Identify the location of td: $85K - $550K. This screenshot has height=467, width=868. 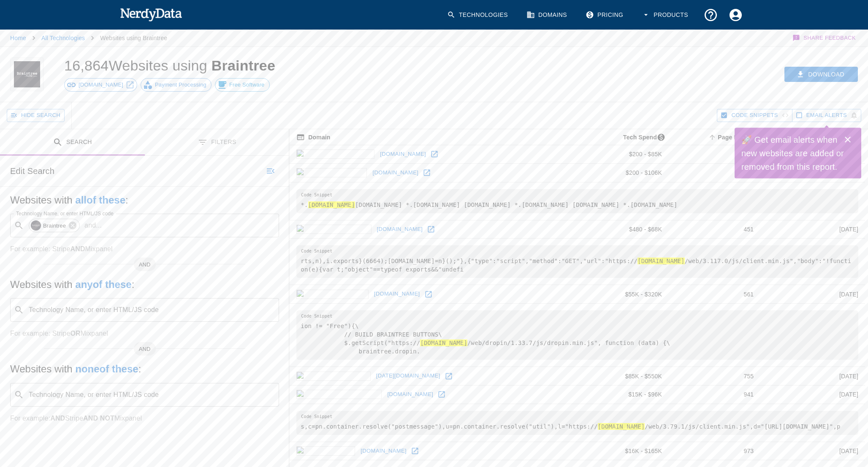
(621, 377).